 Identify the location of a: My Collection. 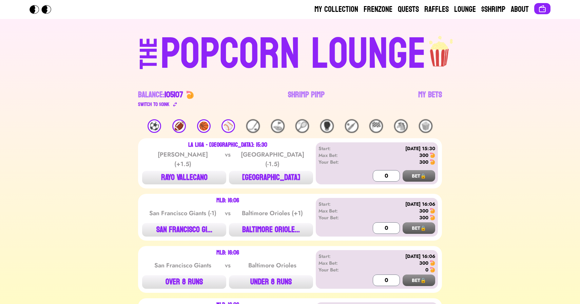
(336, 10).